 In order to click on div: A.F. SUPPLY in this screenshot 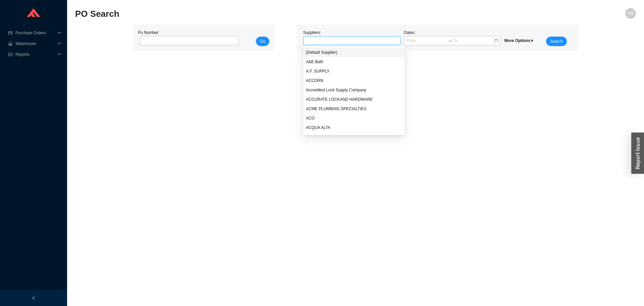, I will do `click(354, 71)`.